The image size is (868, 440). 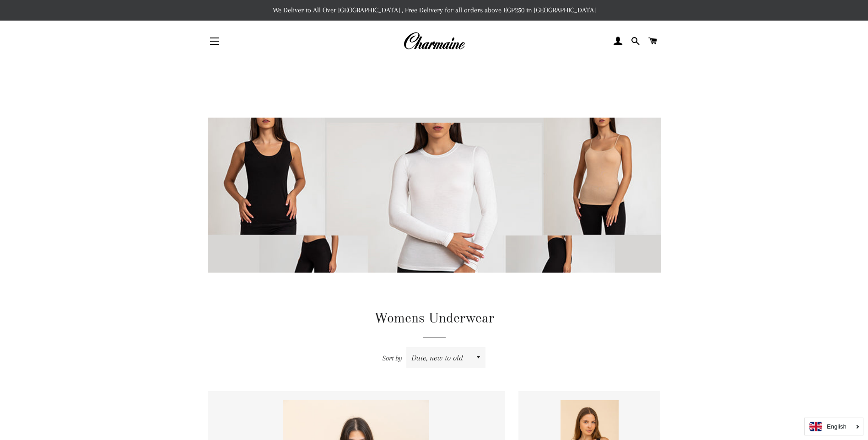 What do you see at coordinates (392, 358) in the screenshot?
I see `span: Sort by` at bounding box center [392, 358].